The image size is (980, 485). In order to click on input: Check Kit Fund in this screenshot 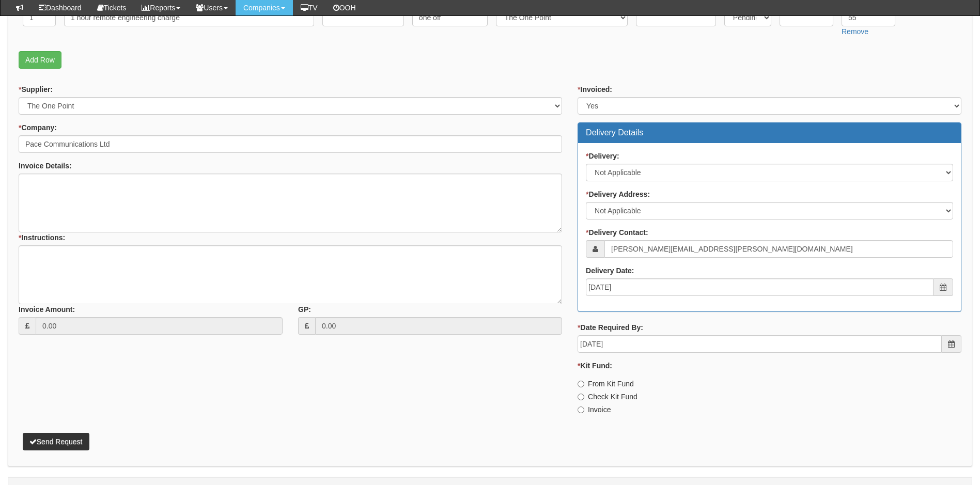, I will do `click(581, 397)`.